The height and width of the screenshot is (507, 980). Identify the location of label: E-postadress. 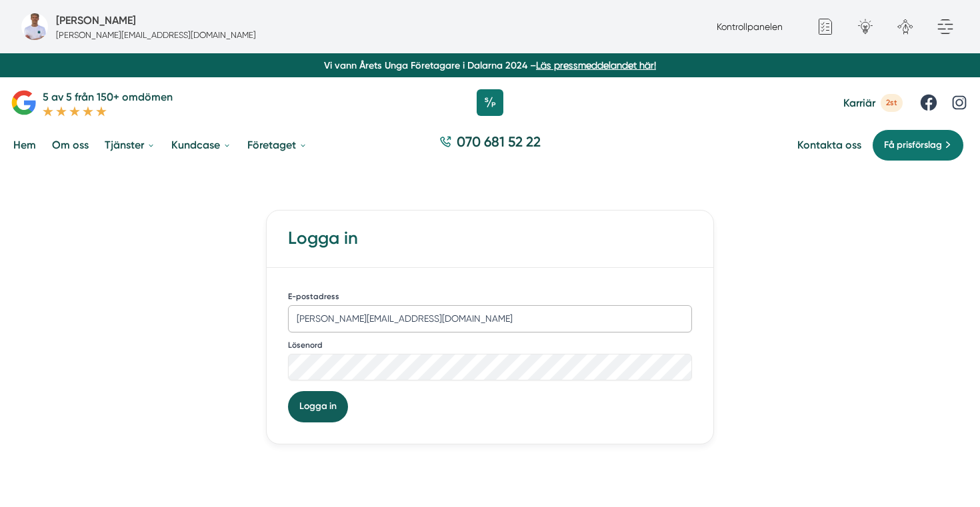
(313, 296).